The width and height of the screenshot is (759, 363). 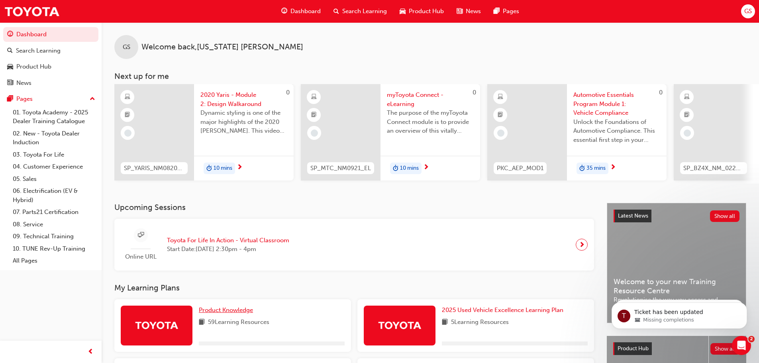 I want to click on span: News, so click(x=473, y=11).